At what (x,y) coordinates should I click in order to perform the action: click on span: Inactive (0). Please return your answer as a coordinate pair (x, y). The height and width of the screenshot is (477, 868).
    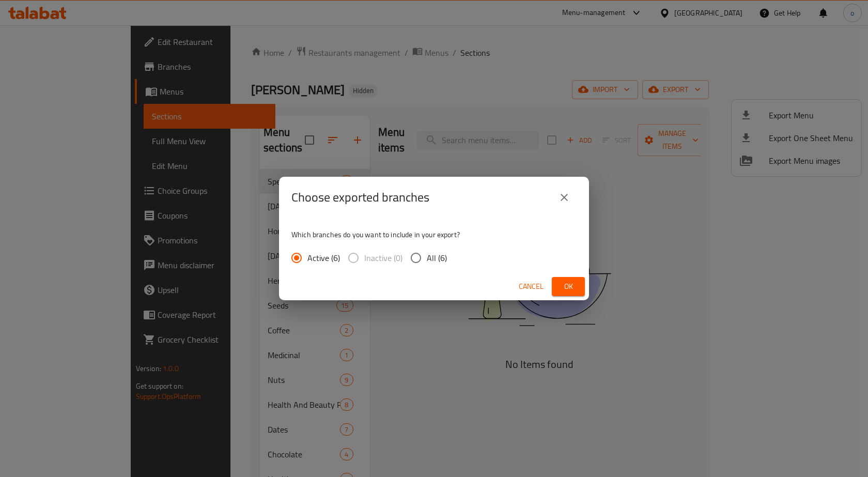
    Looking at the image, I should click on (383, 258).